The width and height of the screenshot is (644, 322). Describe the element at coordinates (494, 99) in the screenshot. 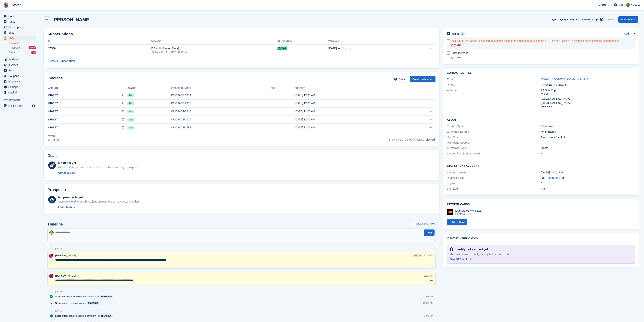

I see `div: Address` at that location.